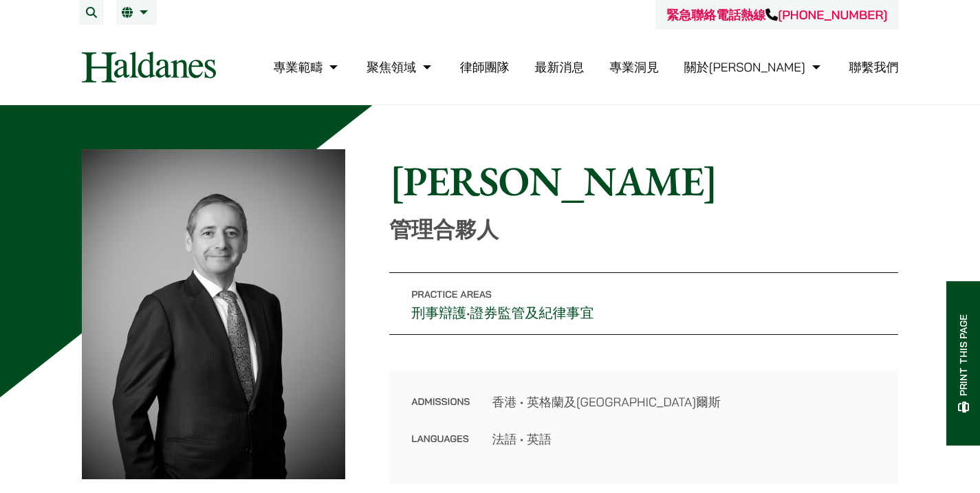 This screenshot has height=493, width=980. What do you see at coordinates (440, 411) in the screenshot?
I see `dt: Admissions` at bounding box center [440, 411].